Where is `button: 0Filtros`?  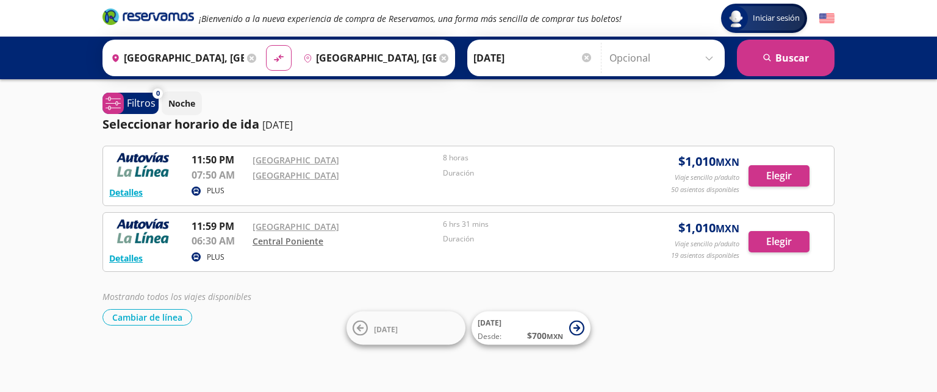 button: 0Filtros is located at coordinates (131, 103).